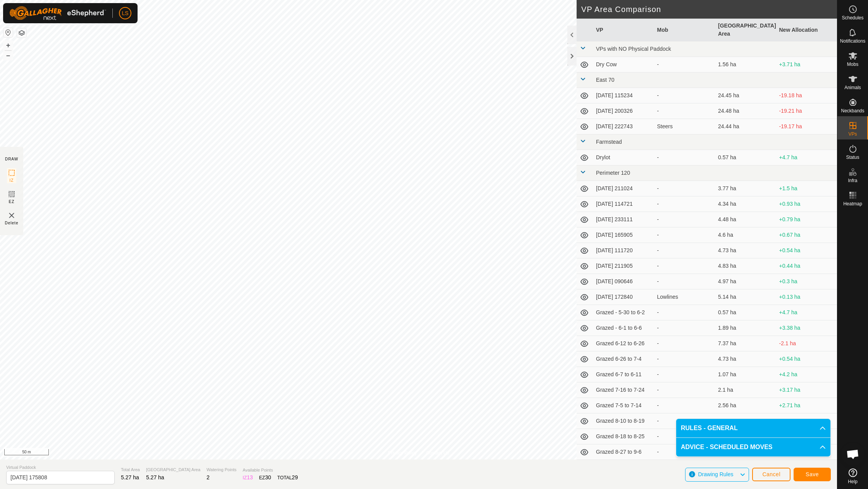 The width and height of the screenshot is (868, 489). What do you see at coordinates (221, 470) in the screenshot?
I see `span: Watering Points` at bounding box center [221, 470].